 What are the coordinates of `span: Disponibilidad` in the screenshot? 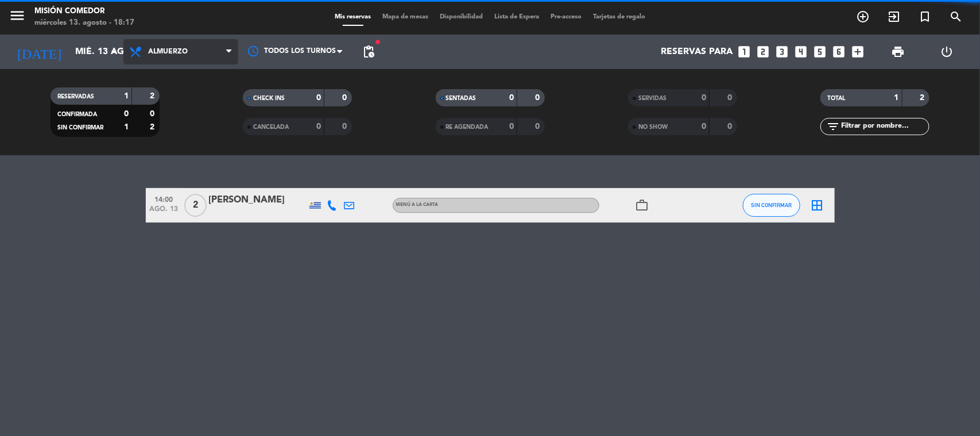 It's located at (461, 17).